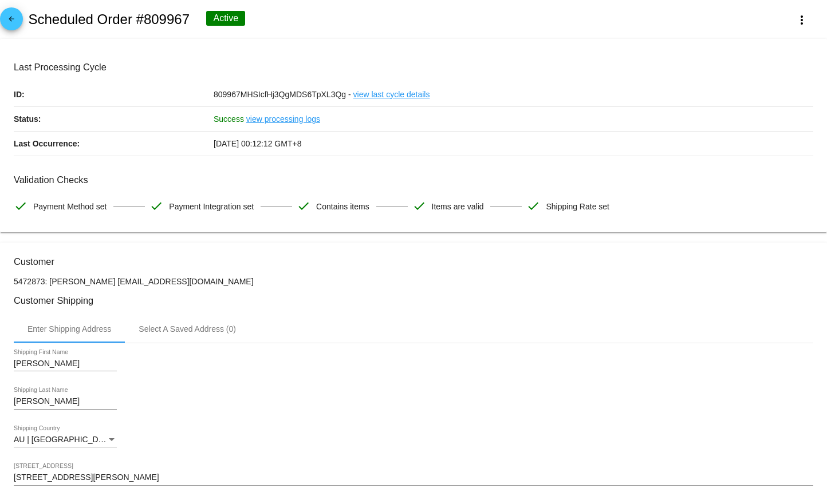  What do you see at coordinates (283, 119) in the screenshot?
I see `a: view processing logs` at bounding box center [283, 119].